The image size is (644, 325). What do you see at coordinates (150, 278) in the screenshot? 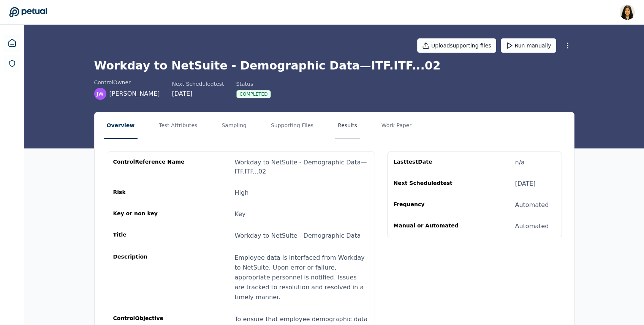
I see `div: Description` at bounding box center [150, 278].